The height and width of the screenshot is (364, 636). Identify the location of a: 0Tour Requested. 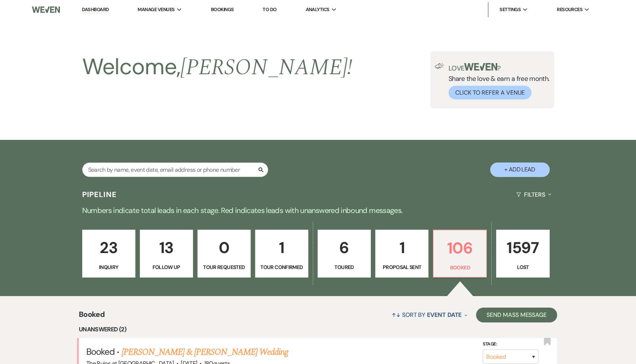
(224, 254).